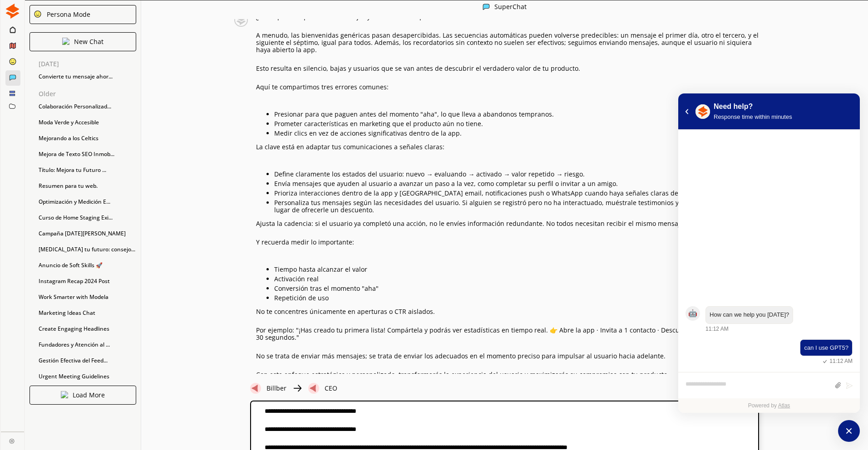 The width and height of the screenshot is (868, 450). I want to click on div: atlas-window, so click(769, 253).